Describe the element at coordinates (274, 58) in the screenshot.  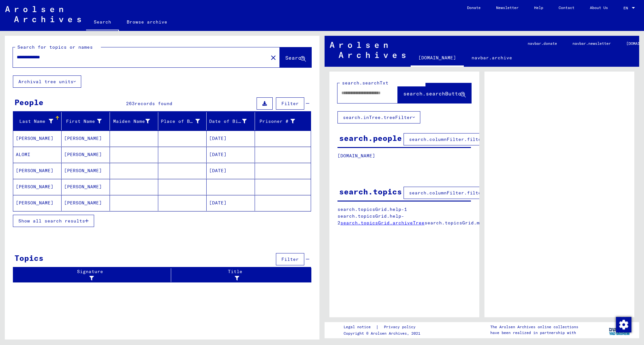
I see `mat-icon: close` at that location.